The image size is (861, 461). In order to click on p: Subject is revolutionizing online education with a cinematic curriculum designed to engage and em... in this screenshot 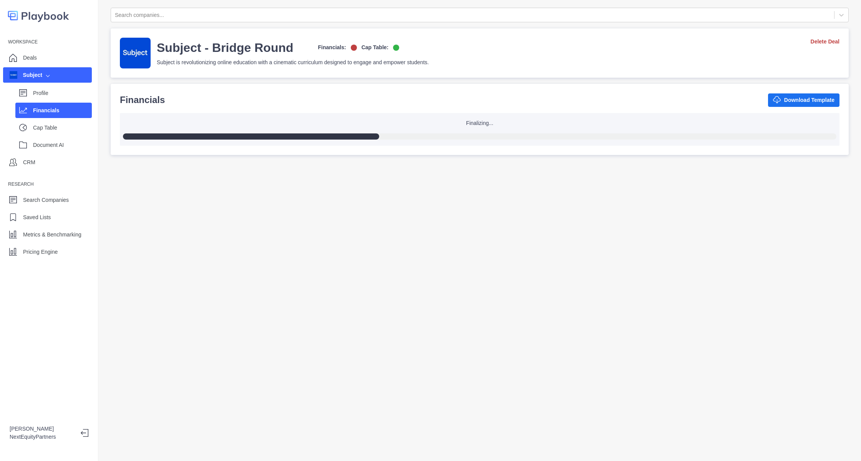, I will do `click(293, 62)`.